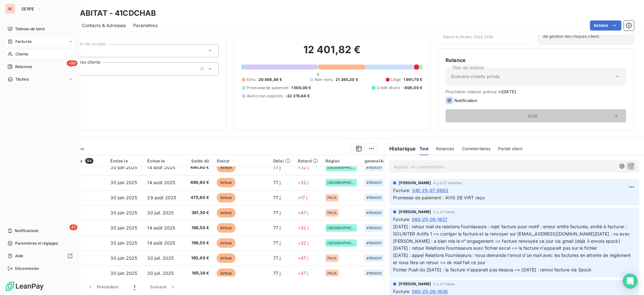  Describe the element at coordinates (475, 76) in the screenshot. I see `span: Scénario clients privés` at that location.